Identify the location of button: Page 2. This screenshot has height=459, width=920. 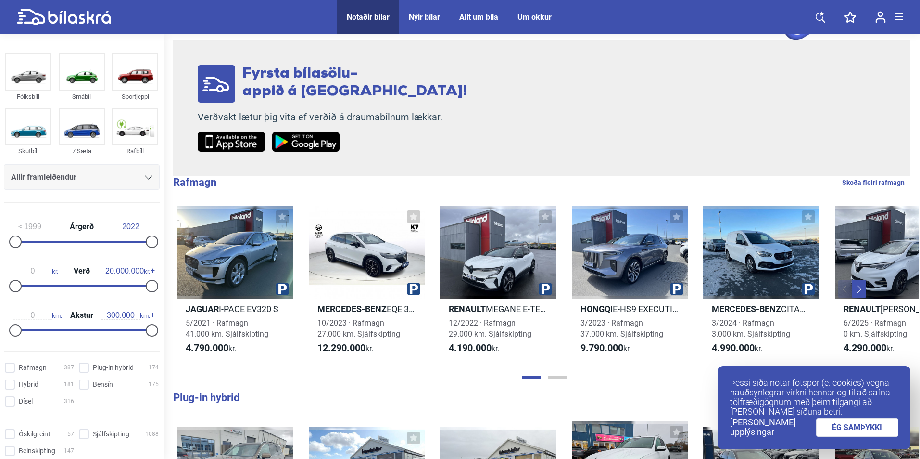
(558, 377).